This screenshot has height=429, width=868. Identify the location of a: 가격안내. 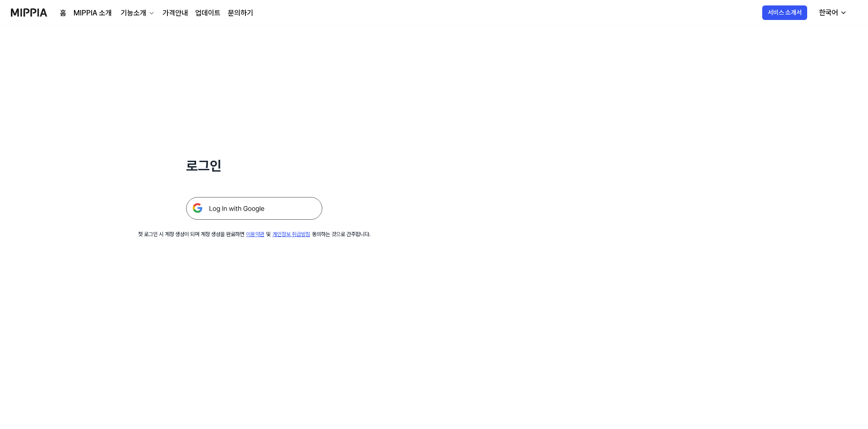
(175, 13).